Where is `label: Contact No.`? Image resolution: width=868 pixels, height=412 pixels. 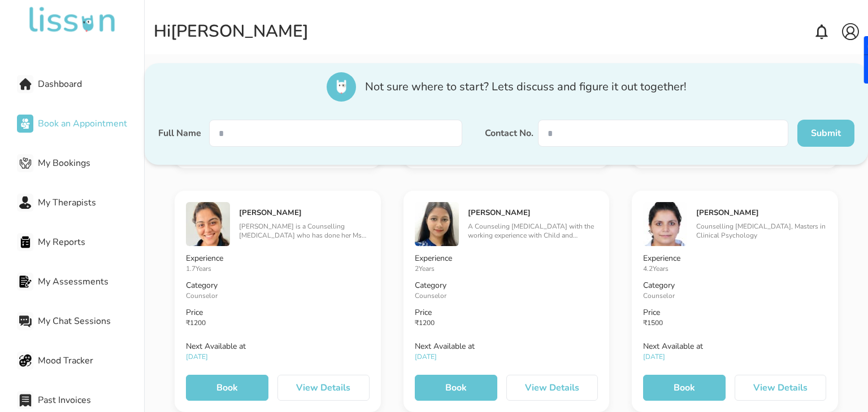 label: Contact No. is located at coordinates (510, 133).